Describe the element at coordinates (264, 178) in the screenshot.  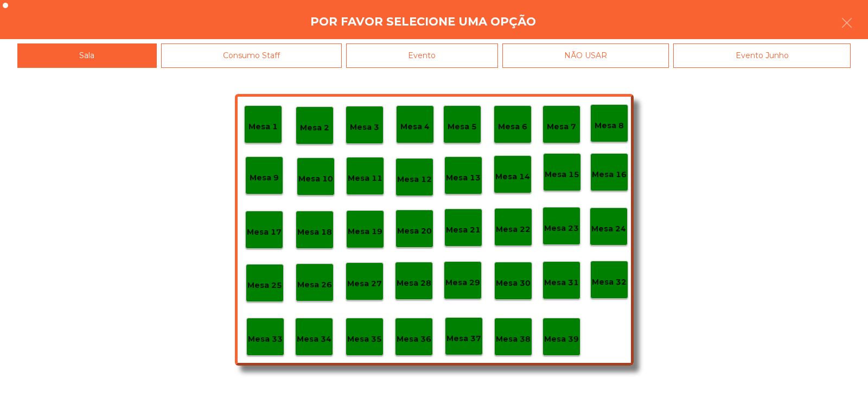
I see `p: Mesa 9` at that location.